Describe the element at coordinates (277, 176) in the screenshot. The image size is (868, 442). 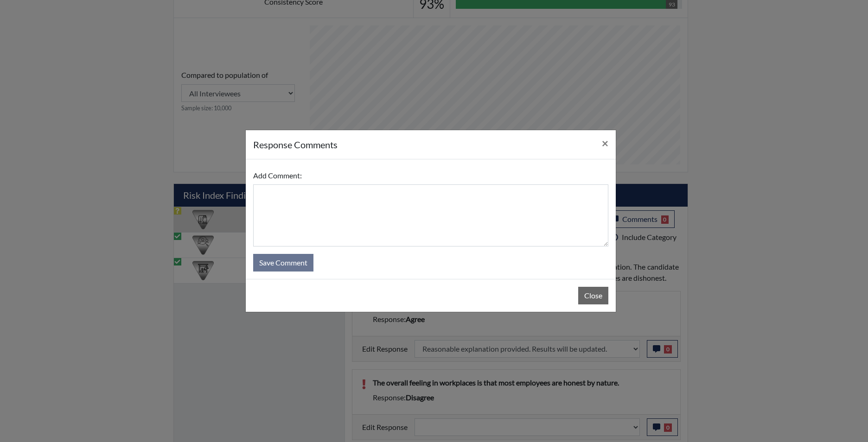
I see `label: Add Comment:` at that location.